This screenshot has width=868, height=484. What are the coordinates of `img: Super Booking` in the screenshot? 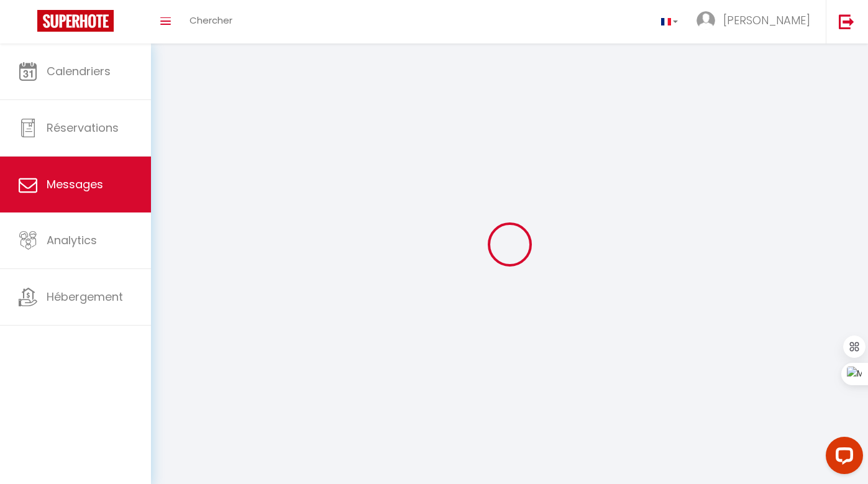 It's located at (75, 21).